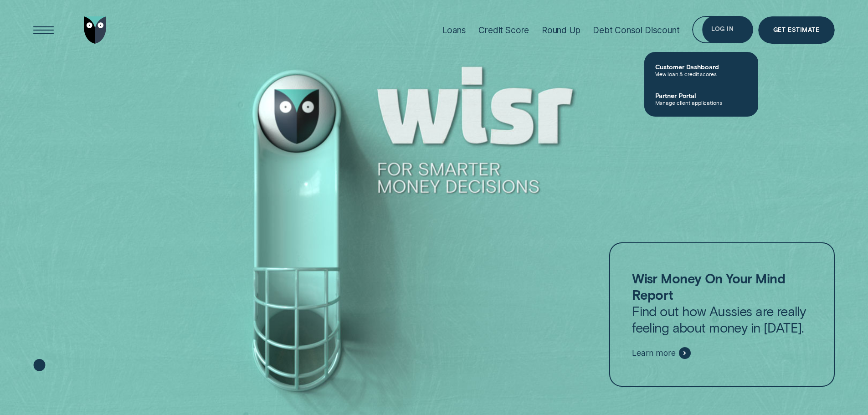  I want to click on span: Customer Dashboard, so click(701, 66).